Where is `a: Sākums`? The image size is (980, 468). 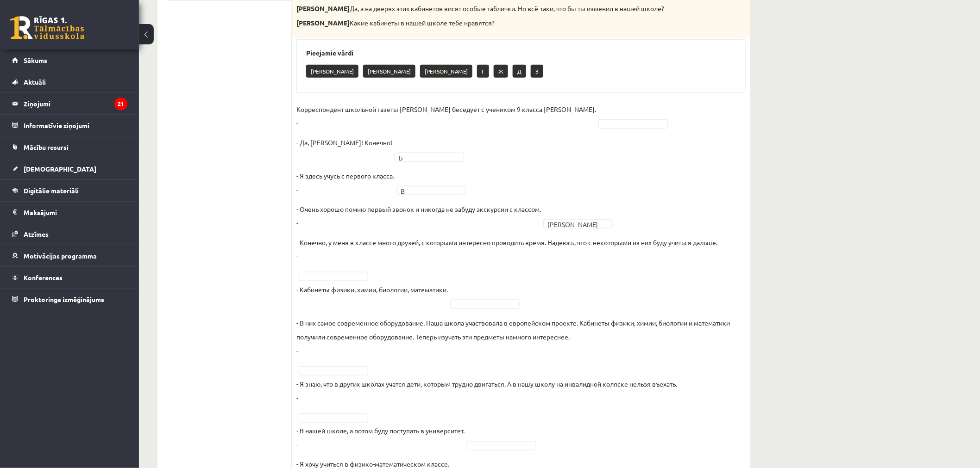 a: Sākums is located at coordinates (69, 60).